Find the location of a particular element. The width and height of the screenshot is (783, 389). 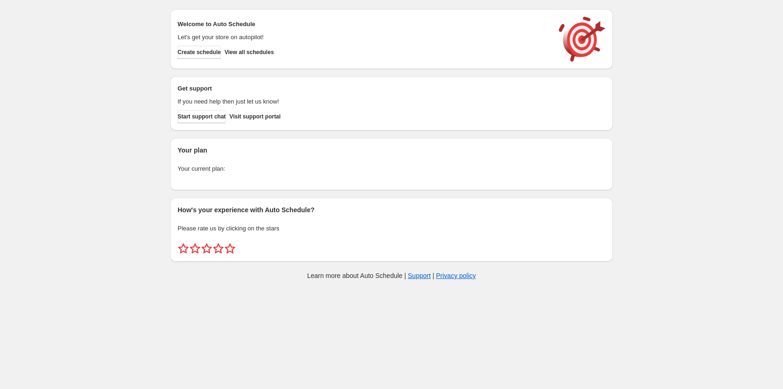

button: View all schedules is located at coordinates (249, 52).